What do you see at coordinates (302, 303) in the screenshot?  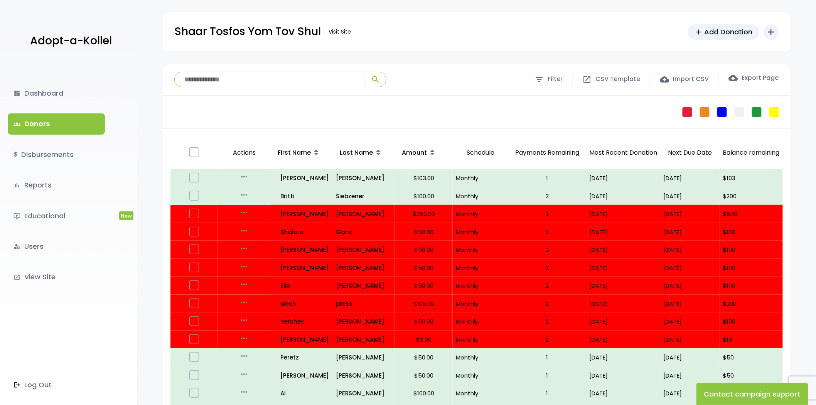 I see `p: Mech` at bounding box center [302, 303].